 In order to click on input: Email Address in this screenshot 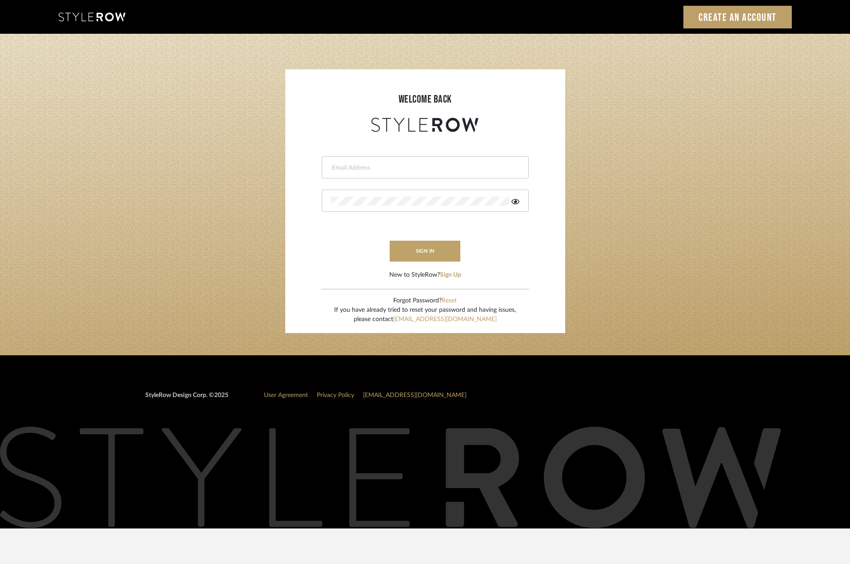, I will do `click(424, 168)`.